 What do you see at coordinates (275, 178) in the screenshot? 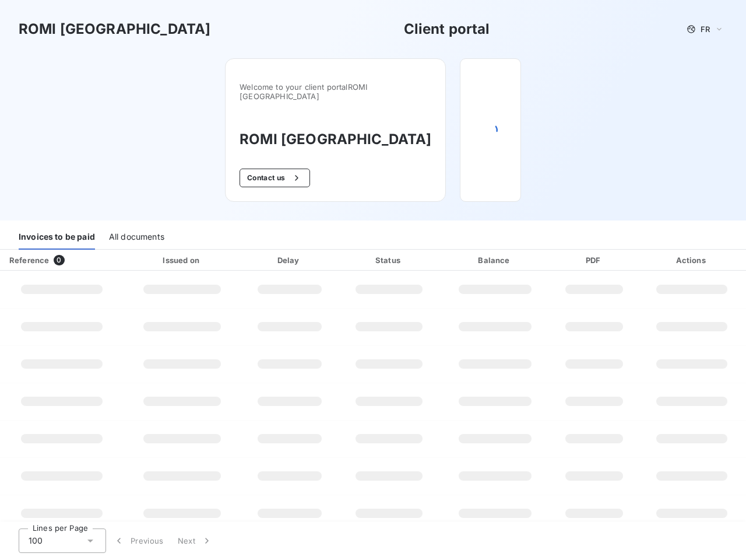
I see `button: Contact us` at bounding box center [275, 178].